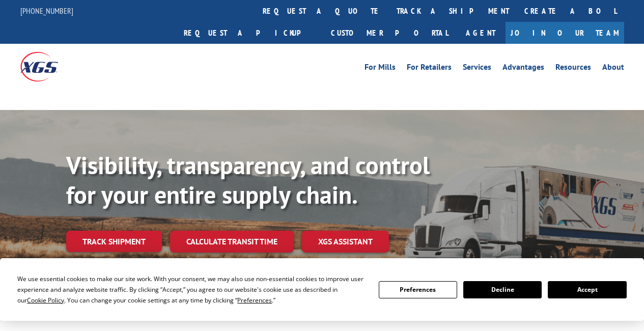  What do you see at coordinates (390, 33) in the screenshot?
I see `a: Customer Portal` at bounding box center [390, 33].